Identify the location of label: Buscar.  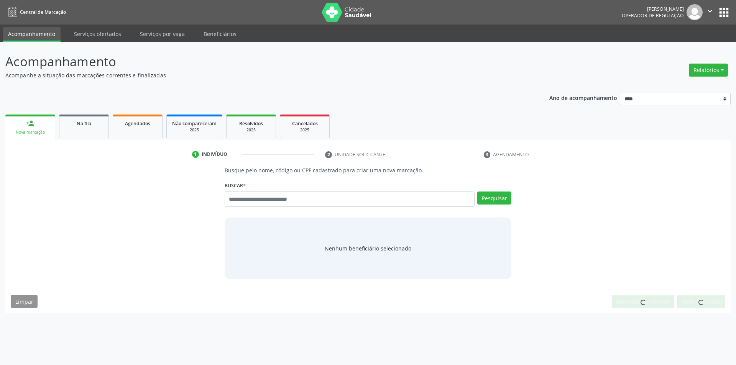
(235, 185).